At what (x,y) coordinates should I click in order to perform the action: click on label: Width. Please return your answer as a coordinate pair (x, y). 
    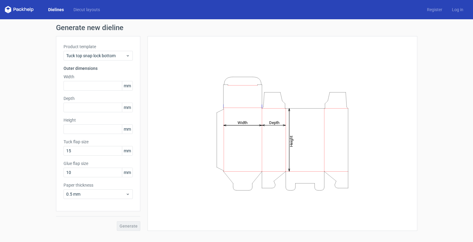
    Looking at the image, I should click on (98, 77).